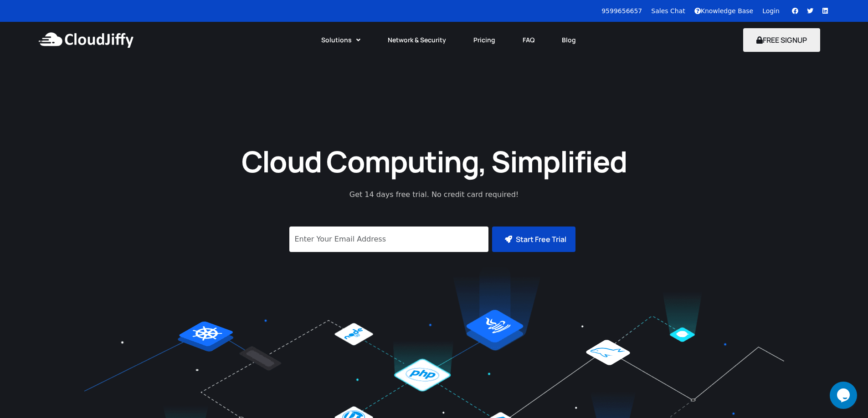  Describe the element at coordinates (434, 161) in the screenshot. I see `h1: Cloud Computing, Simplified` at that location.